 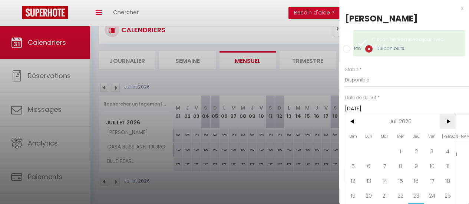 I want to click on label: Date de début, so click(x=361, y=98).